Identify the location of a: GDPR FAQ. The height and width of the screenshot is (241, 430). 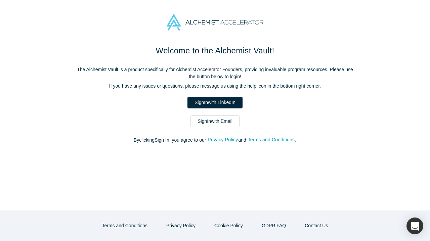
(274, 226).